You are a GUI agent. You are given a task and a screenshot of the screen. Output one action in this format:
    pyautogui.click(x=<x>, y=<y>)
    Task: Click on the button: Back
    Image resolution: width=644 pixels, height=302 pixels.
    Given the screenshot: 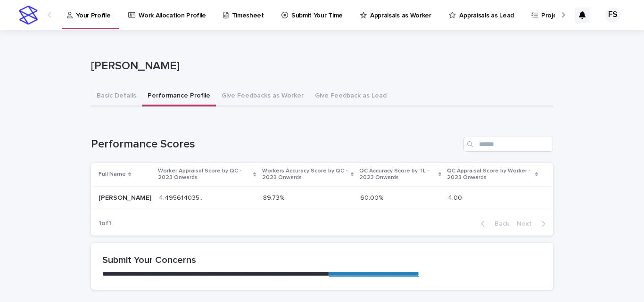 What is the action you would take?
    pyautogui.click(x=493, y=224)
    